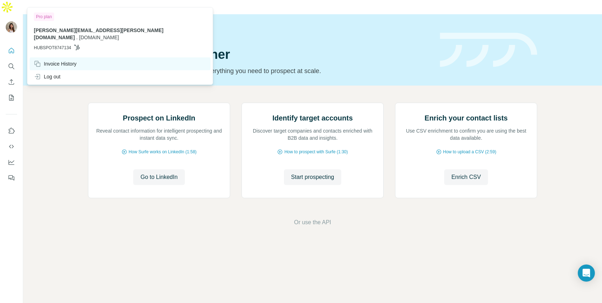 This screenshot has width=602, height=303. Describe the element at coordinates (11, 51) in the screenshot. I see `button: Quick start` at that location.